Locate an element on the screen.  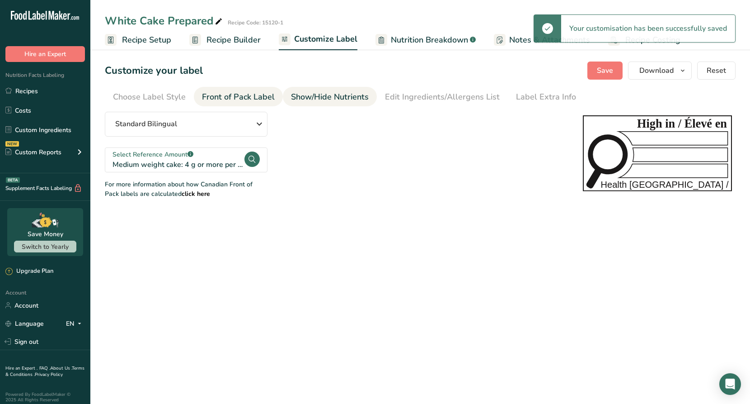
button: Standard Bilingual is located at coordinates (186, 124).